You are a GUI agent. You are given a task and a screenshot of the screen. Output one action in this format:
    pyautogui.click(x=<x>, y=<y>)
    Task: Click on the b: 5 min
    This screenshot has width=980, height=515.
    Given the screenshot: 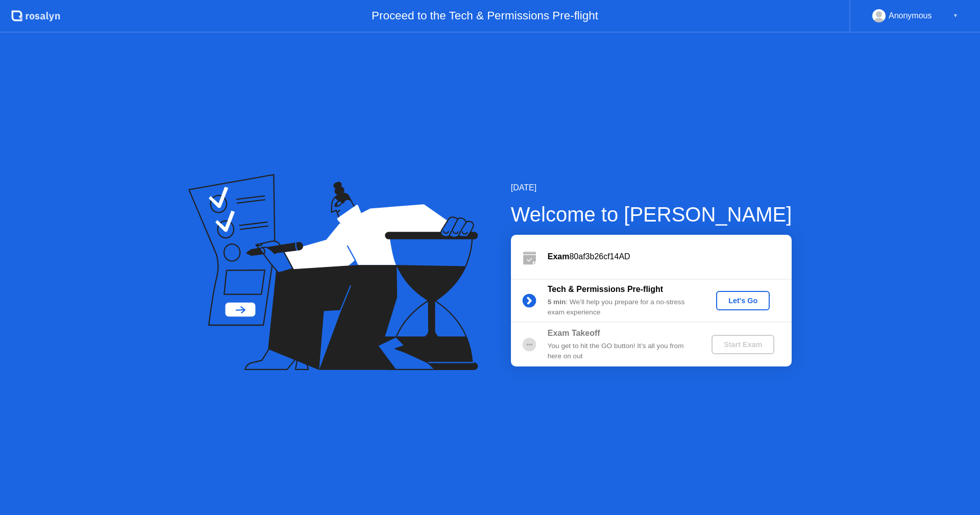 What is the action you would take?
    pyautogui.click(x=557, y=302)
    